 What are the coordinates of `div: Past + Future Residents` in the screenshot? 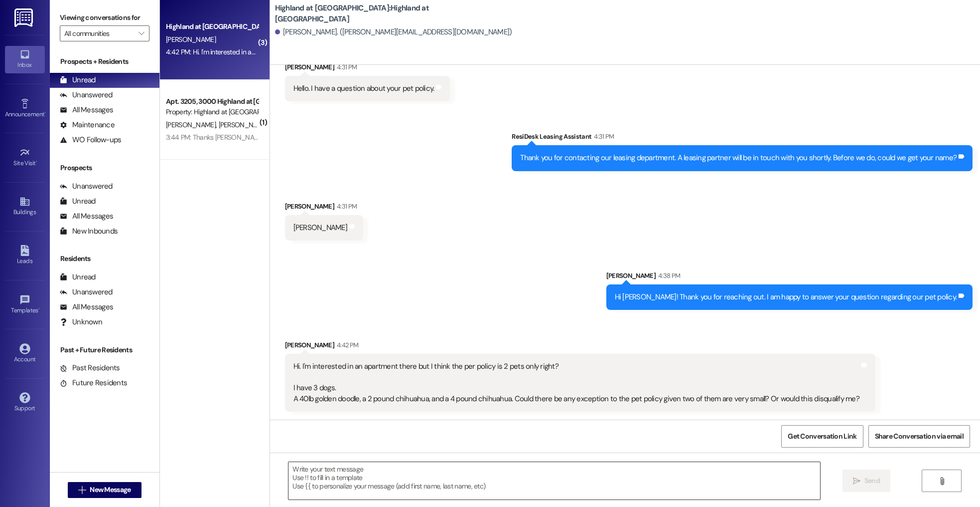 It's located at (104, 350).